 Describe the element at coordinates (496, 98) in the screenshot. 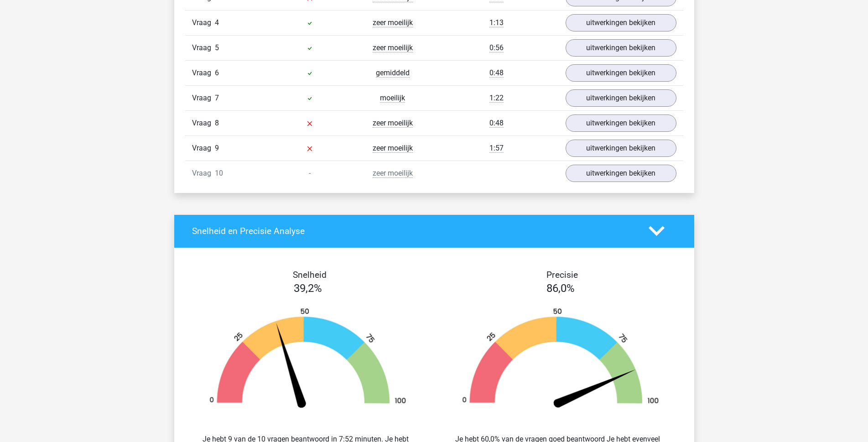

I see `span: 1:22` at that location.